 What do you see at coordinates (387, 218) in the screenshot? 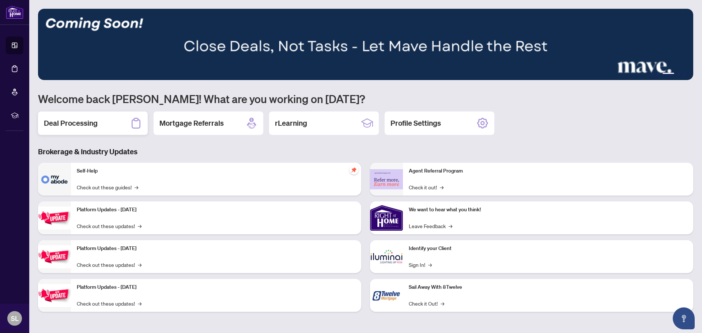
I see `img: We want to hear what you think!` at bounding box center [387, 218].